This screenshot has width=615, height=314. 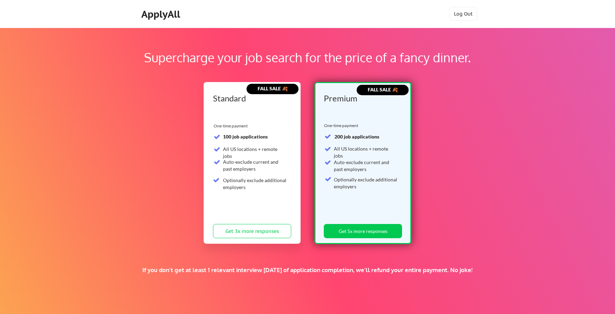 I want to click on div: Premium, so click(x=361, y=98).